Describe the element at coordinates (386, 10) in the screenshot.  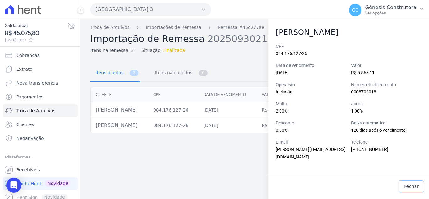
I see `button: GC Gênesis Construtora Ver opções` at that location.